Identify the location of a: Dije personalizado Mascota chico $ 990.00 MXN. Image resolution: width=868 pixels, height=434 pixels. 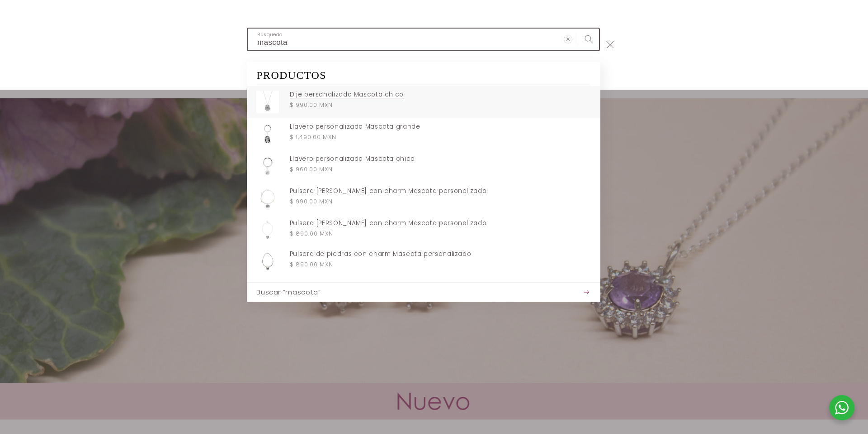
(424, 102).